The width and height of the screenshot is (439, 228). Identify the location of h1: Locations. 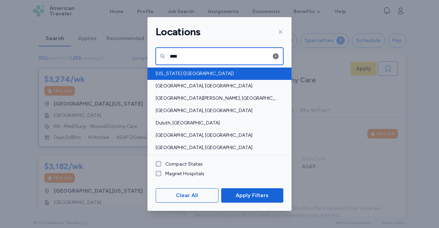
(178, 32).